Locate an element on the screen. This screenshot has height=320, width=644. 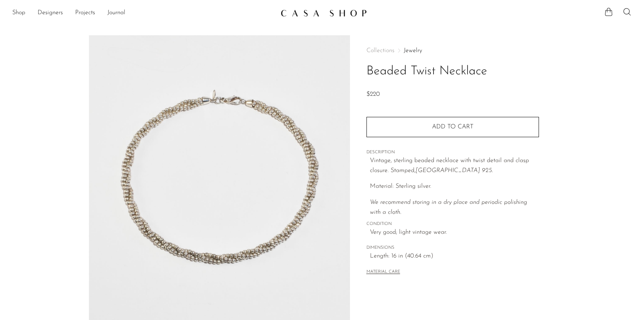
p: Material: Sterling silver. is located at coordinates (454, 186).